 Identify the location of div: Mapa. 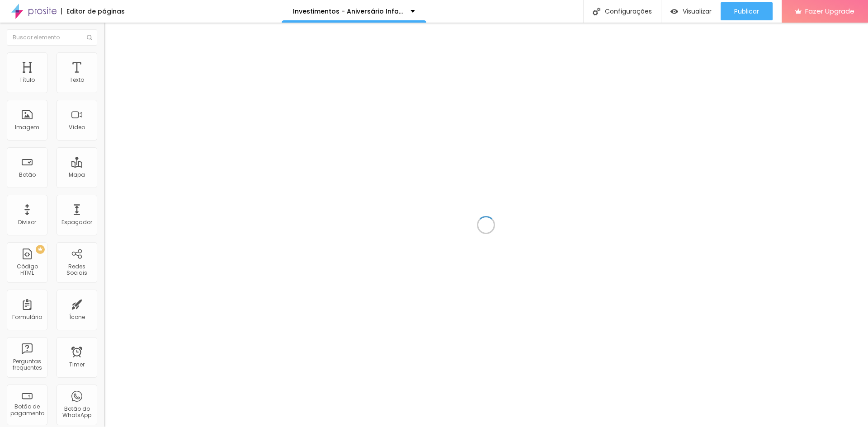
(77, 175).